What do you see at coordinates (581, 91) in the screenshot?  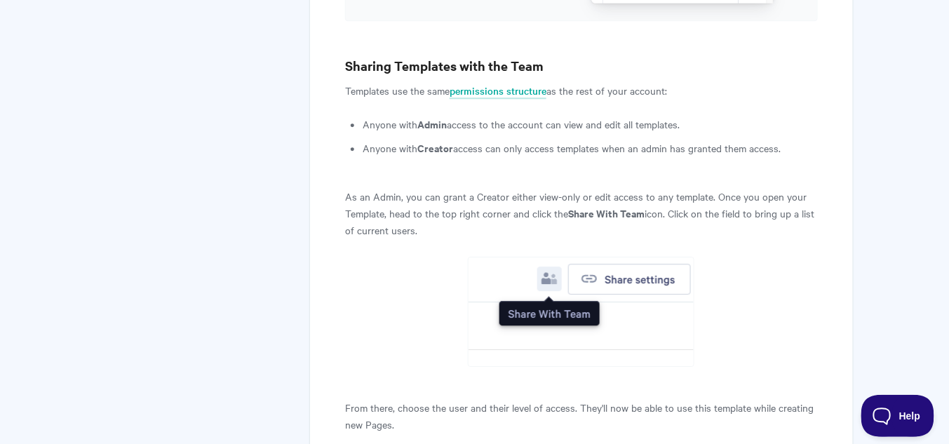 I see `p: Templates use the same as the rest of your account:` at bounding box center [581, 91].